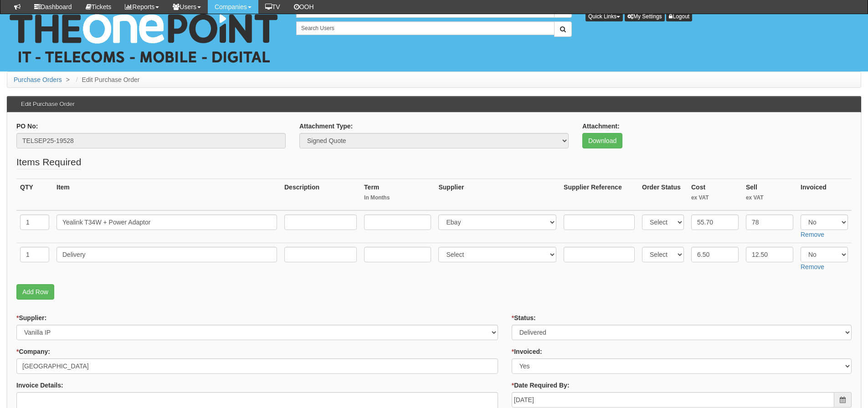  What do you see at coordinates (397, 198) in the screenshot?
I see `small: In Months` at bounding box center [397, 198].